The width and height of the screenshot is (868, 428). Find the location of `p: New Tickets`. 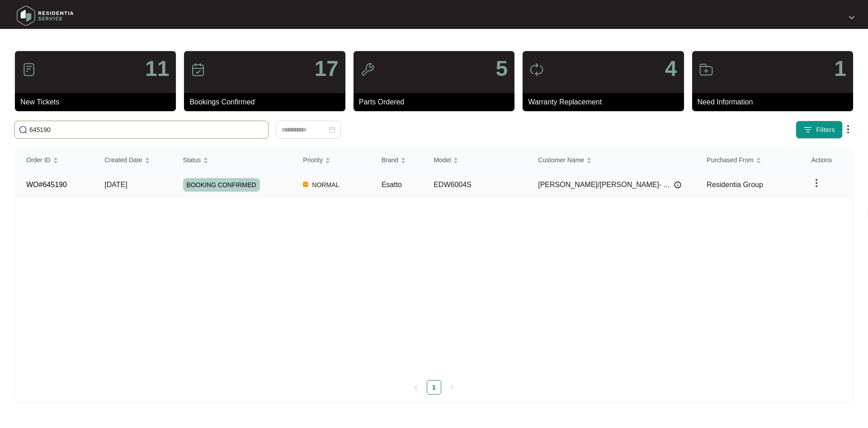

p: New Tickets is located at coordinates (98, 102).